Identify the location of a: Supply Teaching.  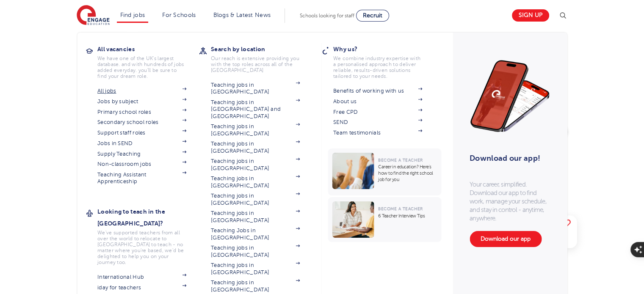
(142, 154).